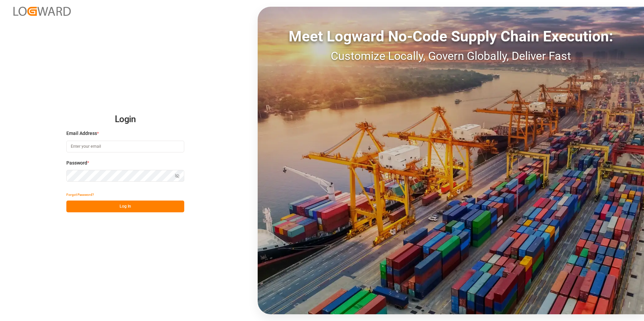 This screenshot has width=644, height=321. Describe the element at coordinates (125, 120) in the screenshot. I see `h2: Login` at that location.